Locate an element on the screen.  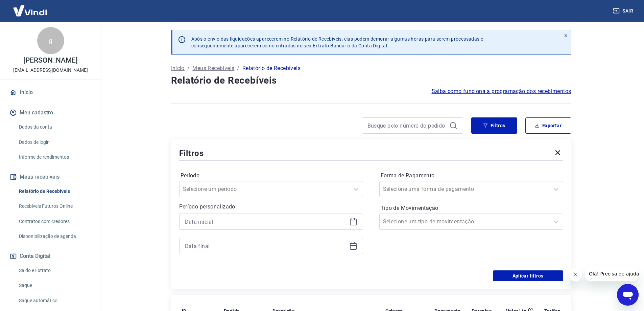
label: Forma de Pagamento is located at coordinates (471, 176).